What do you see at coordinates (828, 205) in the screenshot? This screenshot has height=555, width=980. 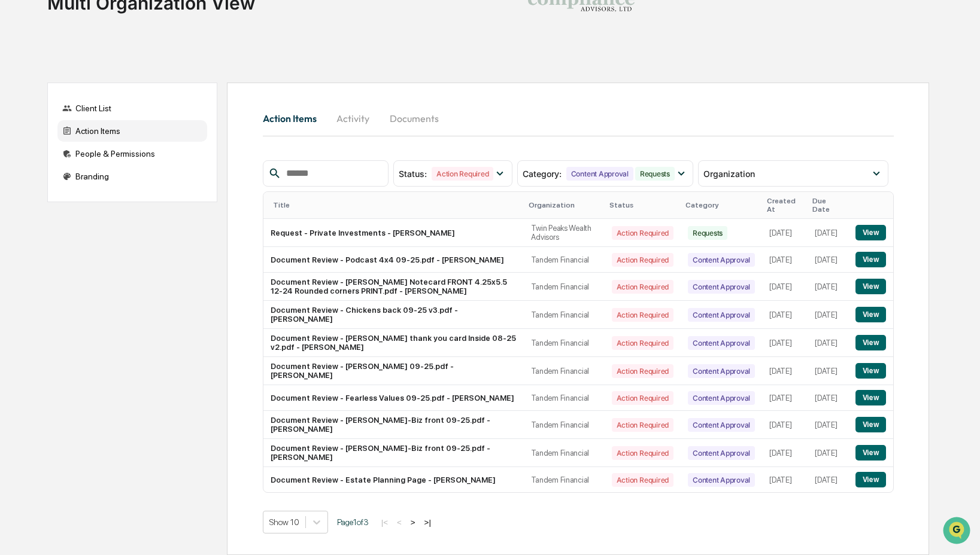 I see `div: Due Date` at bounding box center [828, 205].